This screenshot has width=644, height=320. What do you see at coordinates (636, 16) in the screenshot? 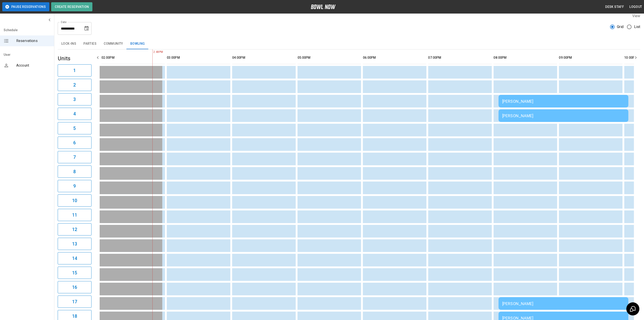
I see `label: View` at bounding box center [636, 16].